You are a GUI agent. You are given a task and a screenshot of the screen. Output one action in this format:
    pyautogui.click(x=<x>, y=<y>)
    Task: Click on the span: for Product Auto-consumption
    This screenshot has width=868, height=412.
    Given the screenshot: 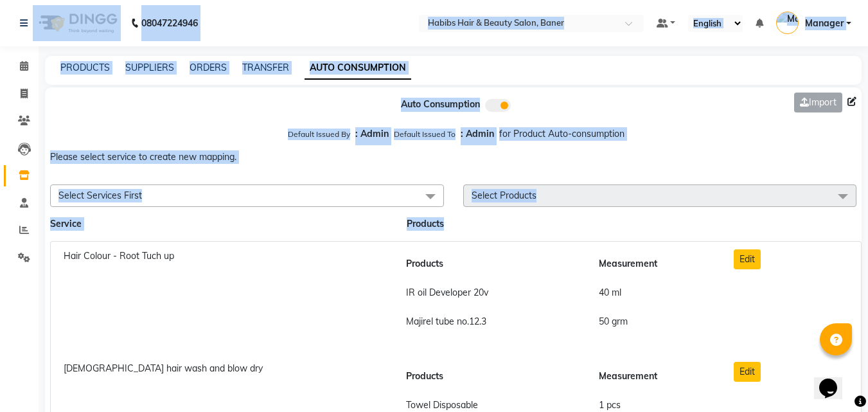 What is the action you would take?
    pyautogui.click(x=561, y=134)
    